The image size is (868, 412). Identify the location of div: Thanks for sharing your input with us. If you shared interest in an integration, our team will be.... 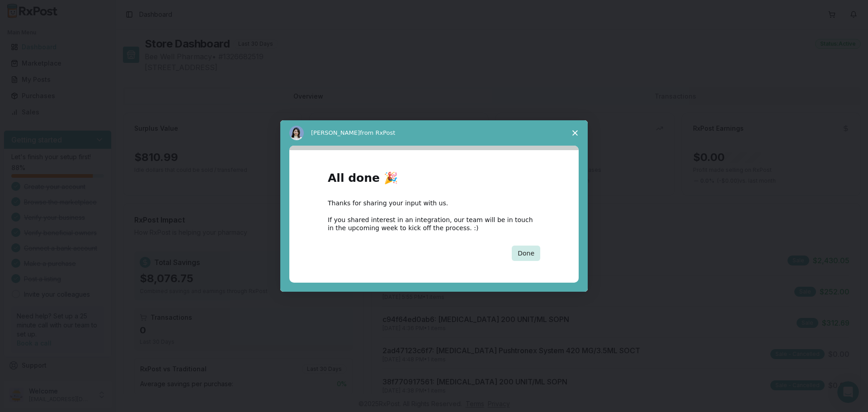
(434, 215).